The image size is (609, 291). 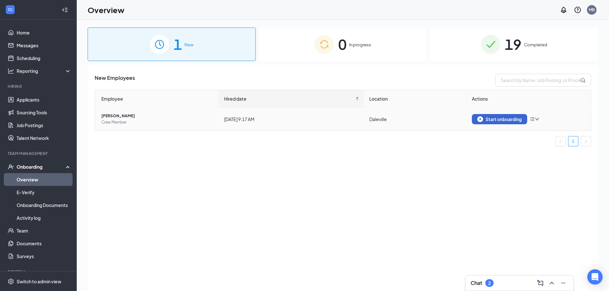 What do you see at coordinates (586, 142) in the screenshot?
I see `span: right` at bounding box center [586, 142].